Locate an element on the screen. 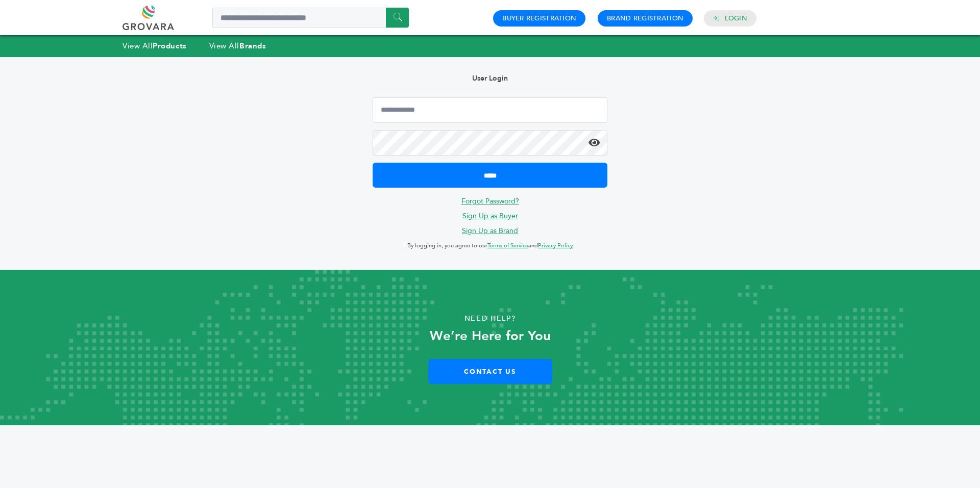 This screenshot has height=488, width=980. a: Contact Us is located at coordinates (490, 372).